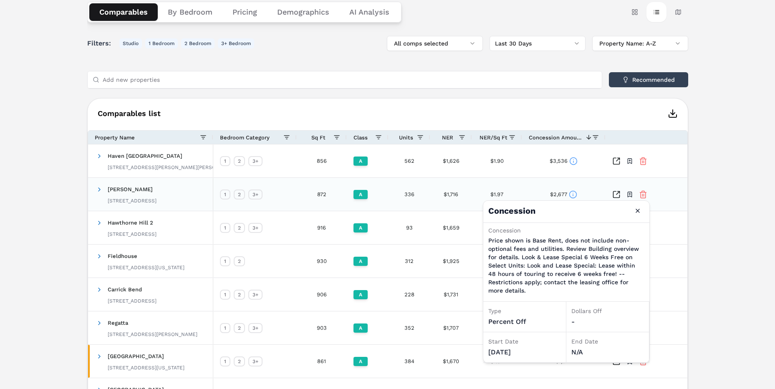 The height and width of the screenshot is (389, 775). I want to click on button: 2 Bedroom, so click(198, 43).